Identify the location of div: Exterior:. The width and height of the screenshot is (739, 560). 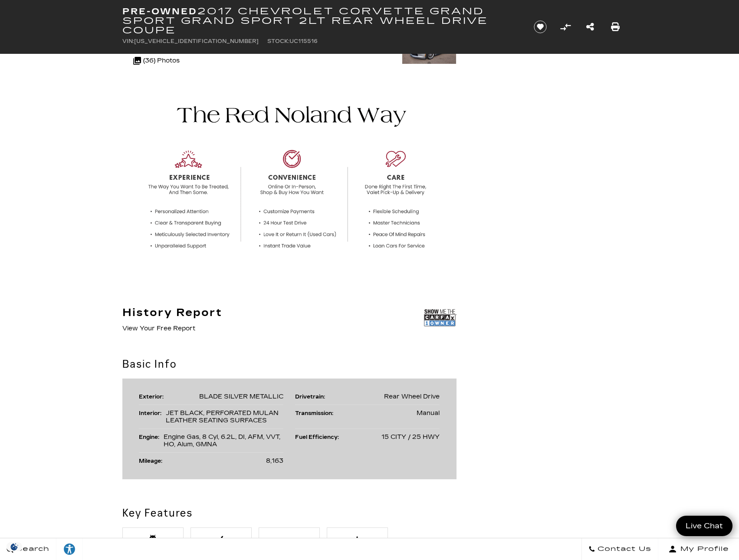
(153, 397).